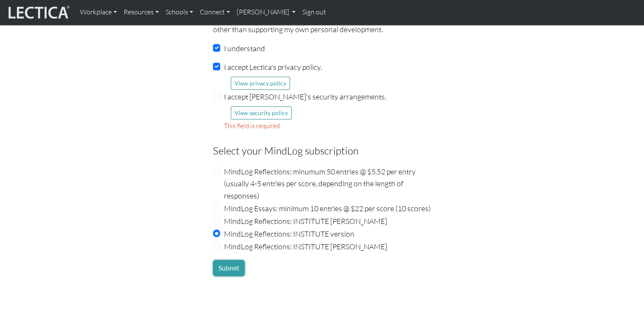  What do you see at coordinates (228, 268) in the screenshot?
I see `button: Submit` at bounding box center [228, 268].